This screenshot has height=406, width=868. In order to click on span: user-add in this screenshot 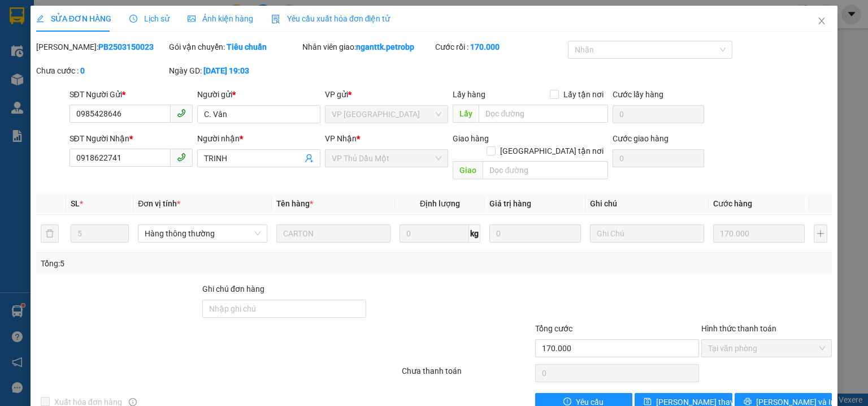, I will do `click(309, 158)`.